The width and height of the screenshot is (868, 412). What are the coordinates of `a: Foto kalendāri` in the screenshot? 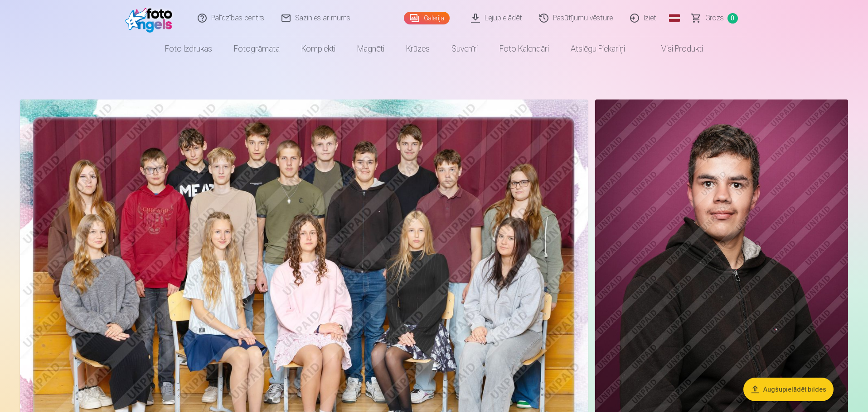 It's located at (524, 49).